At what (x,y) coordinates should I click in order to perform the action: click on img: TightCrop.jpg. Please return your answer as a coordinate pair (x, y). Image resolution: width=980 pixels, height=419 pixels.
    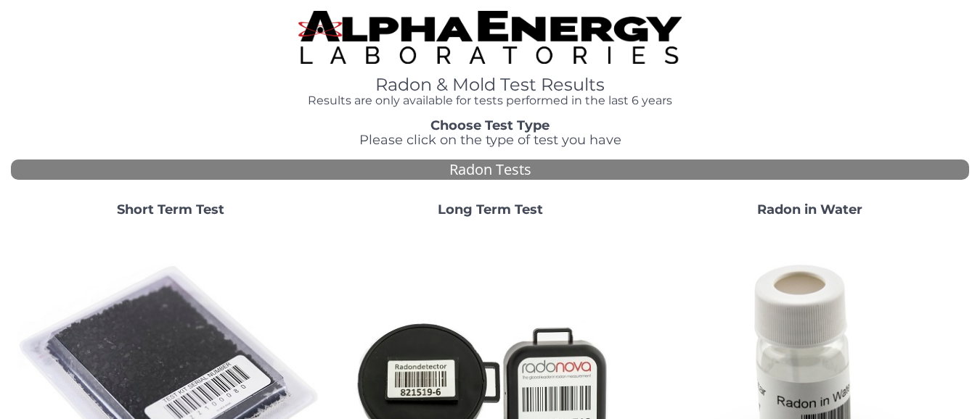
    Looking at the image, I should click on (490, 37).